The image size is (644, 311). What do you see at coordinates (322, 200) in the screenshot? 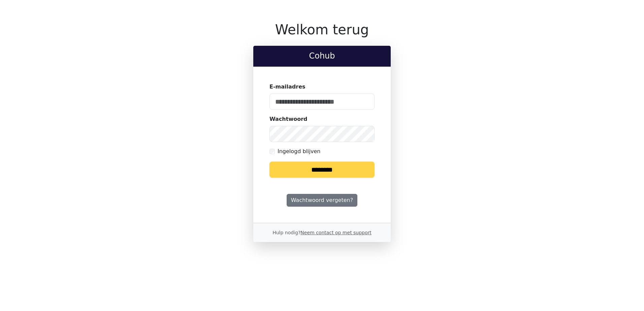
I see `a: Wachtwoord vergeten?` at bounding box center [322, 200].